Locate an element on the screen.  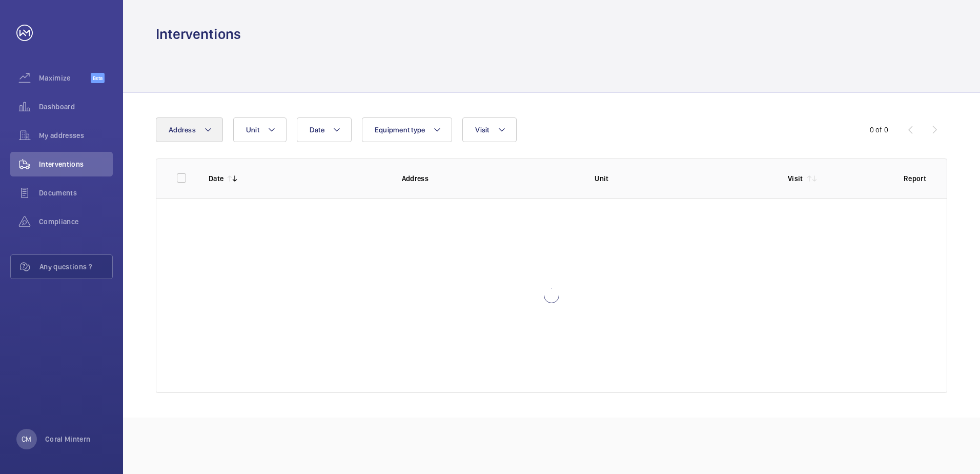
p: CM is located at coordinates (26, 439).